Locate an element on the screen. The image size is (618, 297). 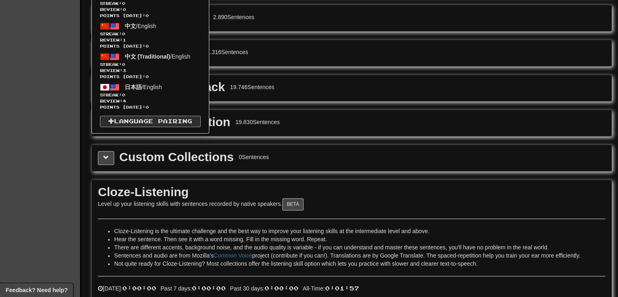
div: Custom Collections is located at coordinates (177, 157).